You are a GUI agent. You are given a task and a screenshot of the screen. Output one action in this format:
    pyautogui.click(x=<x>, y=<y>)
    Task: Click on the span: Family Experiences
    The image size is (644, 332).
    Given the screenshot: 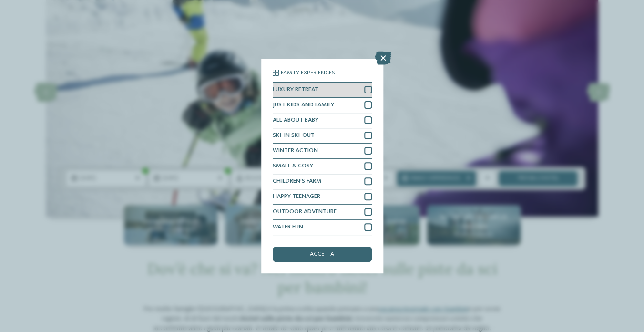 What is the action you would take?
    pyautogui.click(x=308, y=73)
    